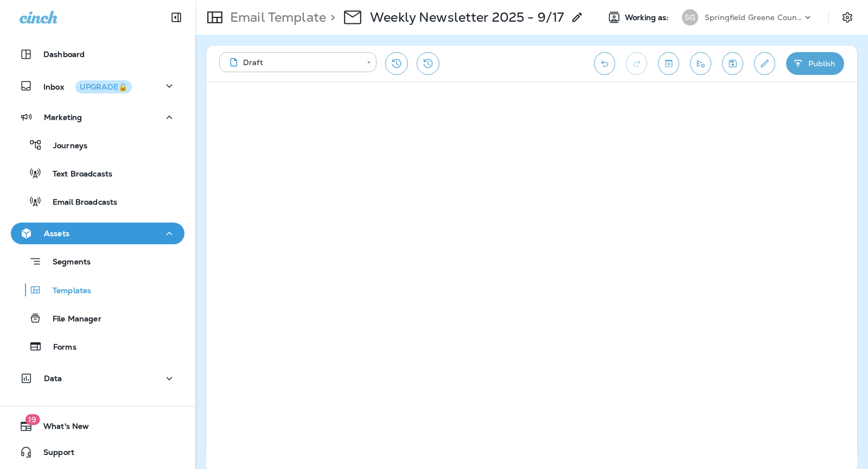 This screenshot has height=469, width=868. Describe the element at coordinates (815, 64) in the screenshot. I see `button: Publish` at that location.